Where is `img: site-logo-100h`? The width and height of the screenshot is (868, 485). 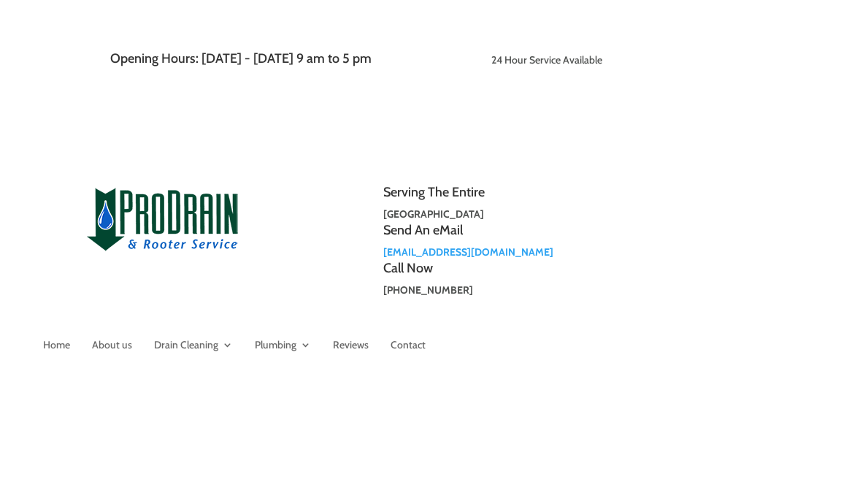
img: site-logo-100h is located at coordinates (163, 219).